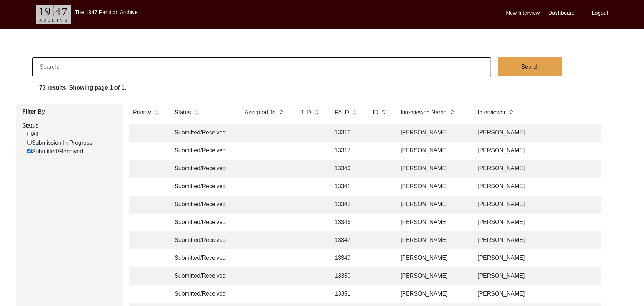 This screenshot has width=644, height=306. What do you see at coordinates (346, 169) in the screenshot?
I see `td: 13340` at bounding box center [346, 169].